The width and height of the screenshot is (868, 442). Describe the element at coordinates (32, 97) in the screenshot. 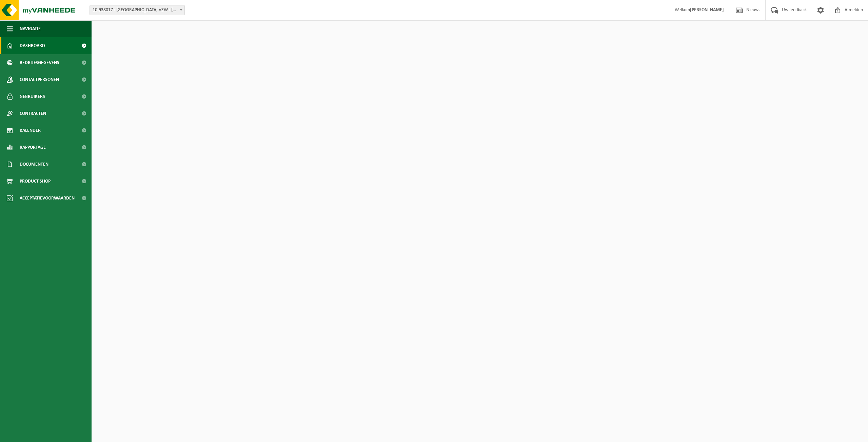

I see `span: Gebruikers` at that location.